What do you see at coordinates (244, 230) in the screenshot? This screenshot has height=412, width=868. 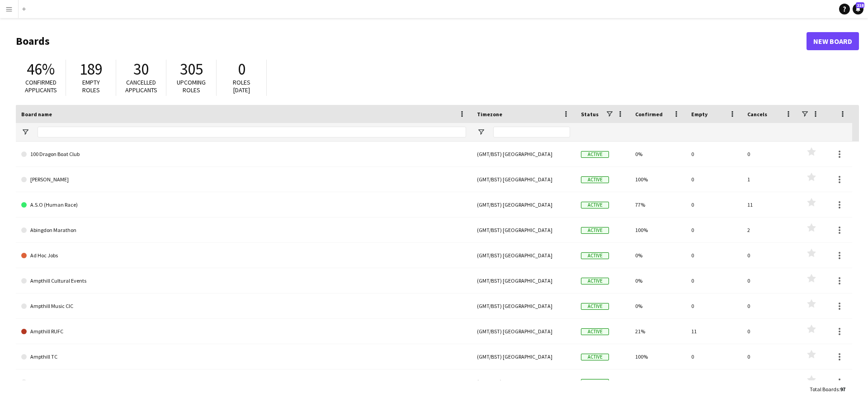 I see `a: Abingdon Marathon` at bounding box center [244, 230].